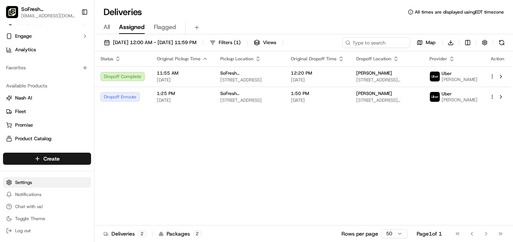 The image size is (513, 242). What do you see at coordinates (127, 101) in the screenshot?
I see `button: See all` at bounding box center [127, 101].